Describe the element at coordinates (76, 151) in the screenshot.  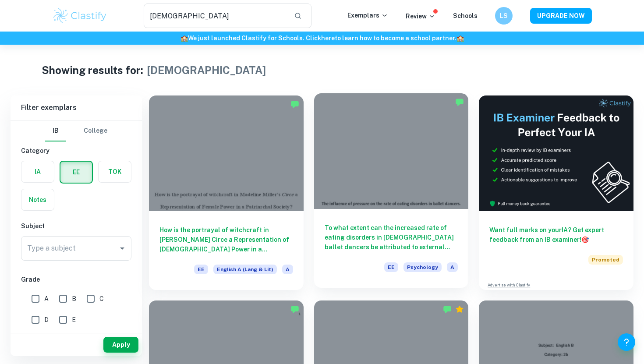
I see `h6: Category` at that location.